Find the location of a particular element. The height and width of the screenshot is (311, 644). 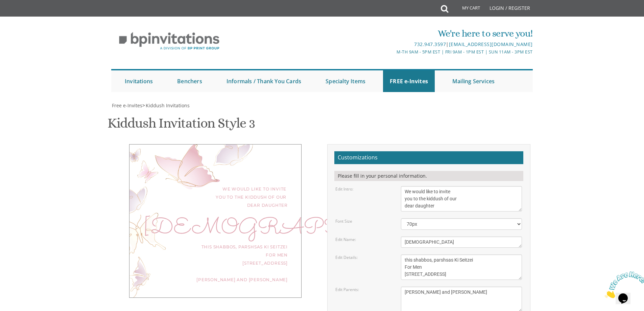

a: My Cart is located at coordinates (466, 9).